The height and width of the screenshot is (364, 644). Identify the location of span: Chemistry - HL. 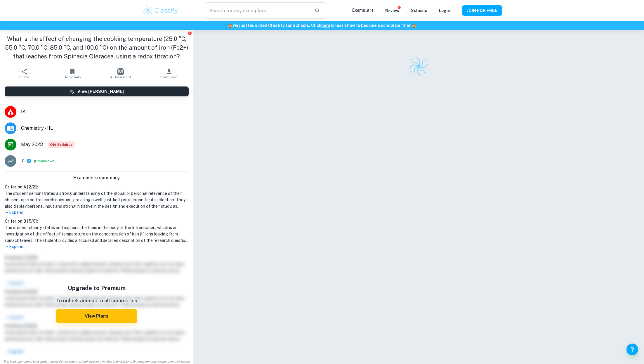
(105, 128).